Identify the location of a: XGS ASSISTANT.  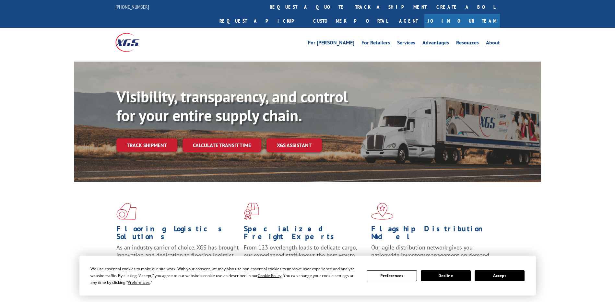
(294, 145).